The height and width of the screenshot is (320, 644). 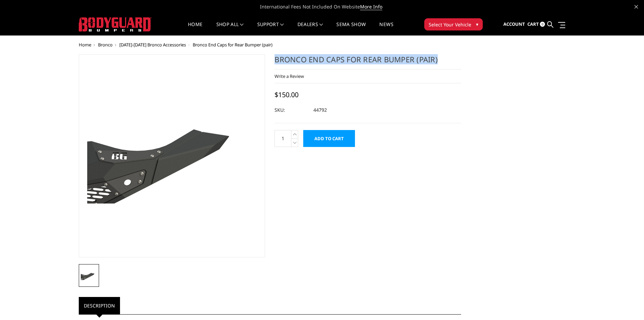 What do you see at coordinates (172, 156) in the screenshot?
I see `a: Bolt-on End Cap to match Bronco Fenders` at bounding box center [172, 156].